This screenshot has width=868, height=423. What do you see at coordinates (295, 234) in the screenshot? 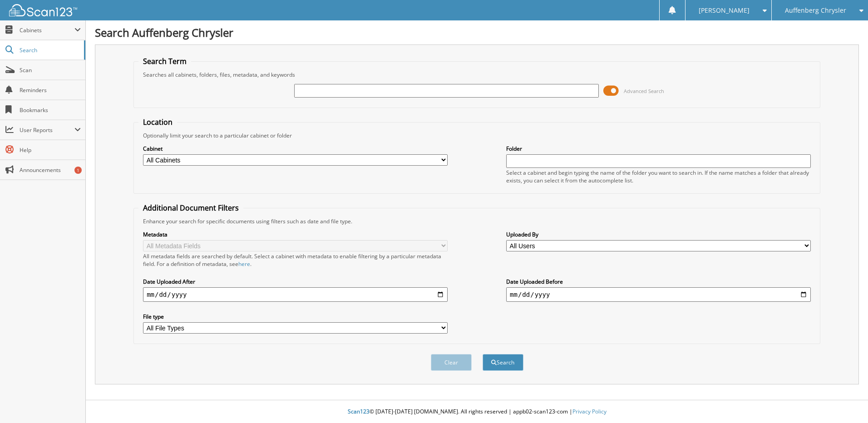
I see `label: Metadata` at bounding box center [295, 234].